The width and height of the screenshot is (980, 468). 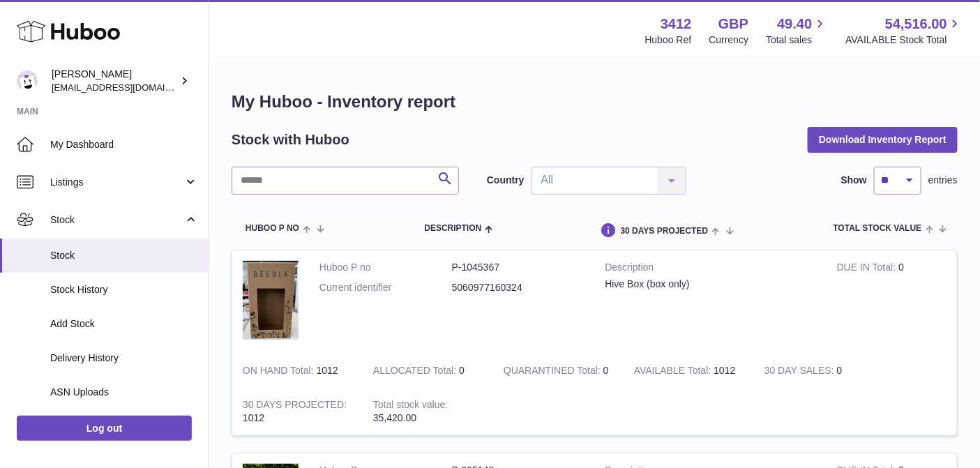 What do you see at coordinates (124, 324) in the screenshot?
I see `span: Add Stock` at bounding box center [124, 324].